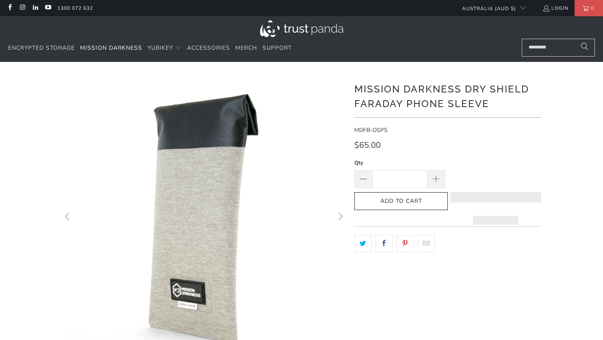  What do you see at coordinates (160, 48) in the screenshot?
I see `span: YubiKey` at bounding box center [160, 48].